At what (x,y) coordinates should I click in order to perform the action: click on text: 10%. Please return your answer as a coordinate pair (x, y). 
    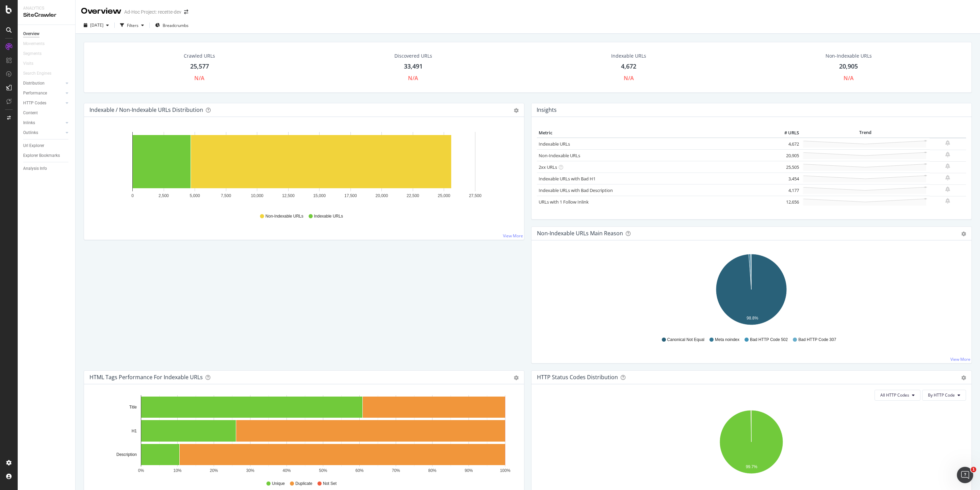
    Looking at the image, I should click on (177, 470).